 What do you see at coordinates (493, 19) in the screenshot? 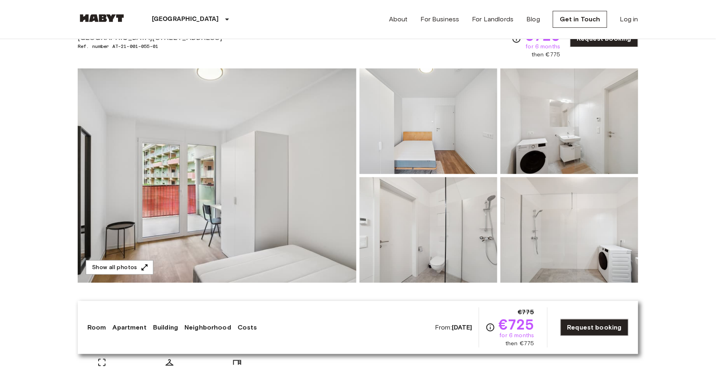
I see `a: For Landlords` at bounding box center [493, 19].